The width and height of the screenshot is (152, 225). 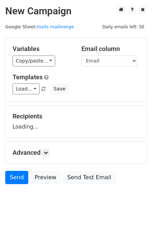 What do you see at coordinates (42, 49) in the screenshot?
I see `h5: Variables` at bounding box center [42, 49].